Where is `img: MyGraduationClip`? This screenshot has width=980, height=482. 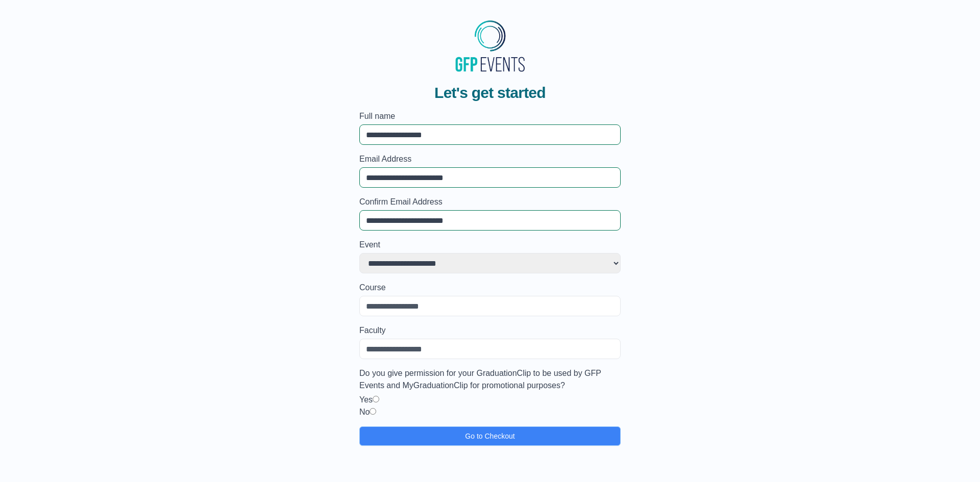 img: MyGraduationClip is located at coordinates (490, 46).